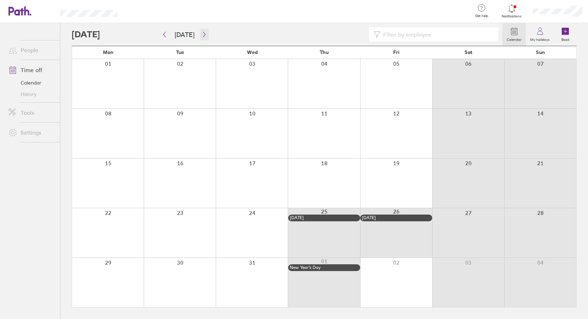 The height and width of the screenshot is (319, 588). I want to click on a: Book, so click(565, 34).